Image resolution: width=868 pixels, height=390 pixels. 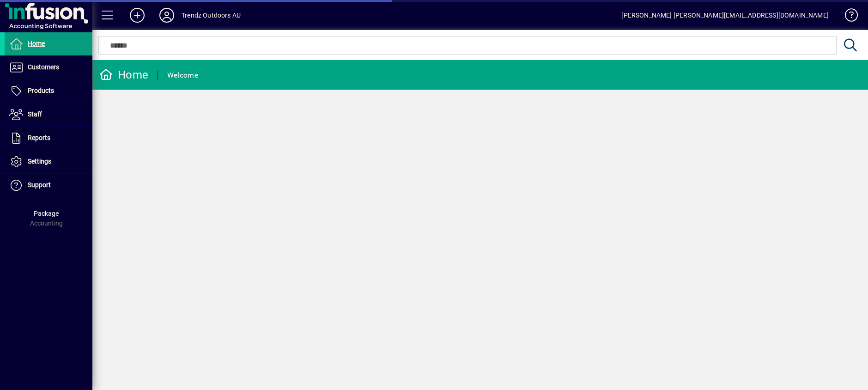 What do you see at coordinates (39, 185) in the screenshot?
I see `span: Support` at bounding box center [39, 185].